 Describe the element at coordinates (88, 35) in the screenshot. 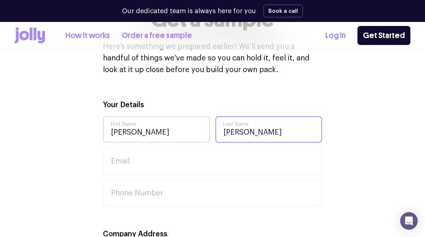

I see `a: How it works` at that location.